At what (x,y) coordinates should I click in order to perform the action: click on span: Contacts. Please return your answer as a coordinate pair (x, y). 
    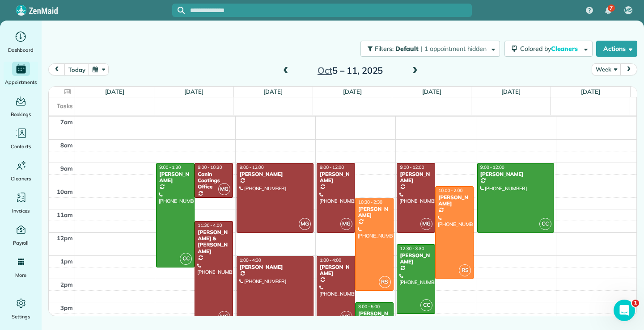
    Looking at the image, I should click on (21, 147).